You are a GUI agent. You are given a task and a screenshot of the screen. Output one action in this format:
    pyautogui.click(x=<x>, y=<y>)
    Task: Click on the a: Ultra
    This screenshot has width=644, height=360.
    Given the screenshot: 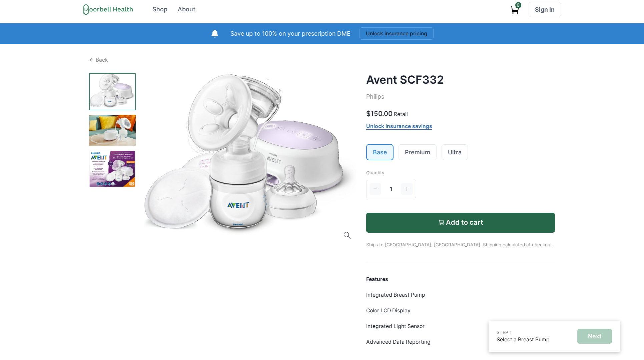 What is the action you would take?
    pyautogui.click(x=455, y=152)
    